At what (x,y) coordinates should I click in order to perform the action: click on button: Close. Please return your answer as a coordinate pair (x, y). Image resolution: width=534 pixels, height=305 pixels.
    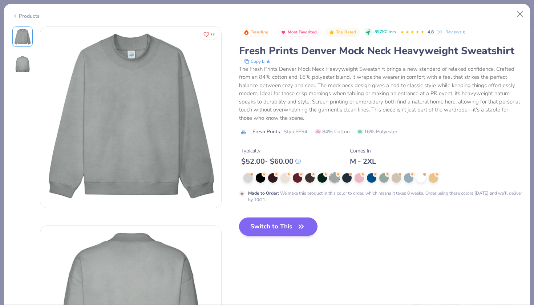
    Looking at the image, I should click on (520, 14).